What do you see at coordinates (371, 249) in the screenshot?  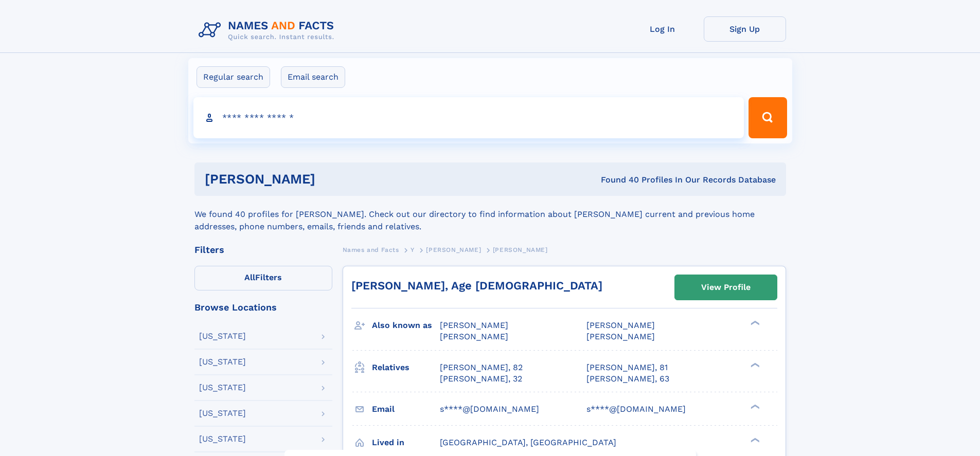 I see `a: Names and Facts` at bounding box center [371, 249].